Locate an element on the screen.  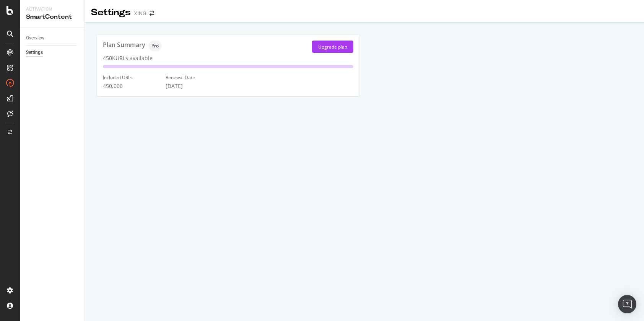
div: XING is located at coordinates (140, 13).